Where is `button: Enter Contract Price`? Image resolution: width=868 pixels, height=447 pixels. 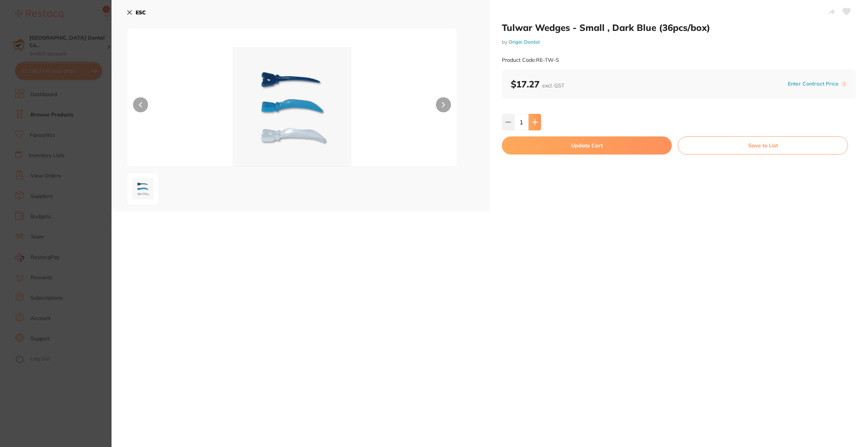 button: Enter Contract Price is located at coordinates (813, 84).